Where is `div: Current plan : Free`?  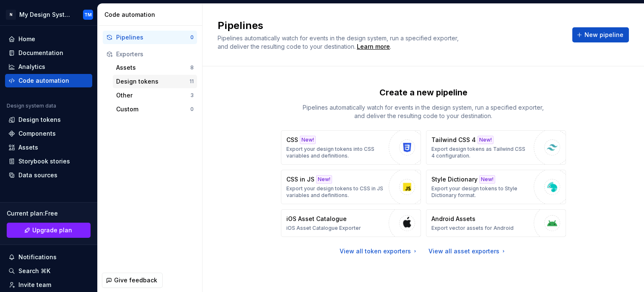
div: Current plan : Free is located at coordinates (49, 213).